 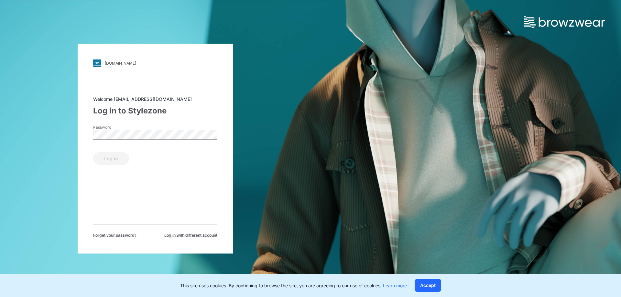 I want to click on a: Learn more, so click(x=395, y=286).